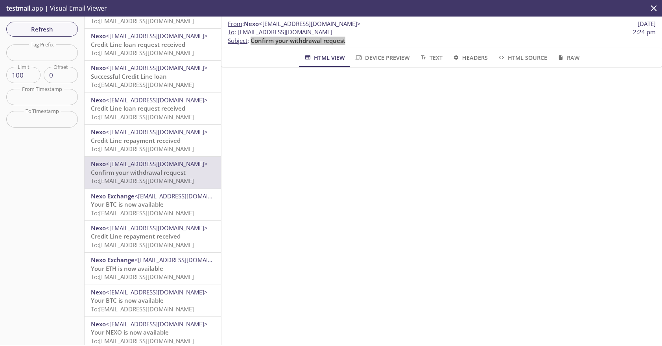 This screenshot has width=662, height=346. Describe the element at coordinates (130, 332) in the screenshot. I see `span: Your NEXO is now available` at that location.